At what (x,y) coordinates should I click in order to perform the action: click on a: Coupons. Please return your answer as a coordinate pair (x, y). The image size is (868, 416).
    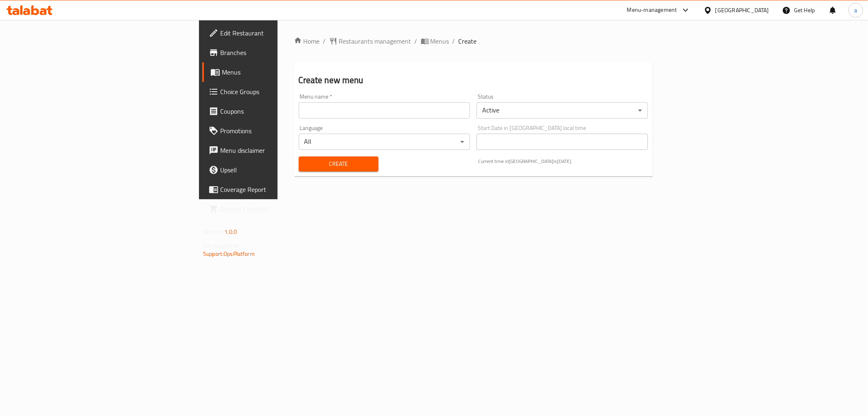
    Looking at the image, I should click on (273, 112).